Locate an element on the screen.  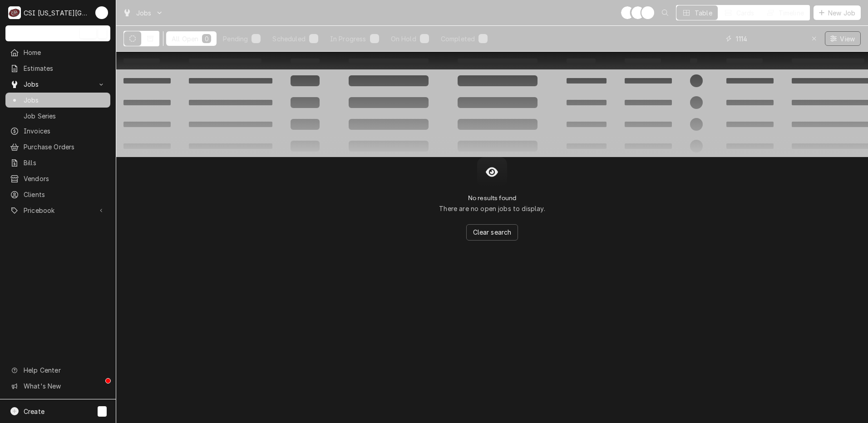
button: Search anythingCtrlK is located at coordinates (58, 33).